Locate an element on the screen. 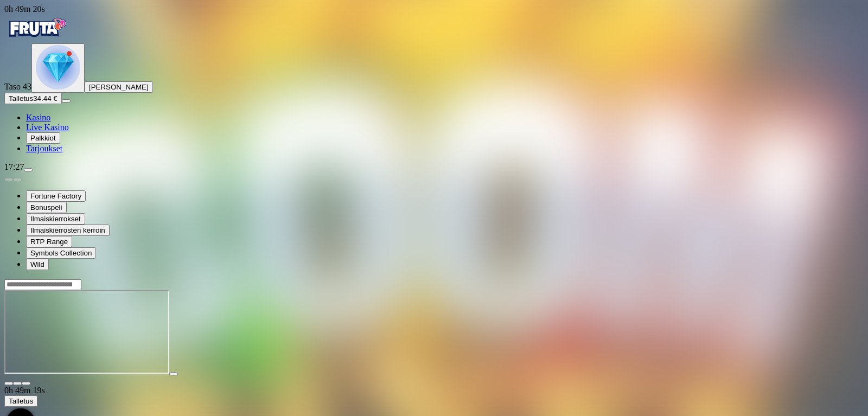 The image size is (868, 416). button: Symbols Collection is located at coordinates (61, 253).